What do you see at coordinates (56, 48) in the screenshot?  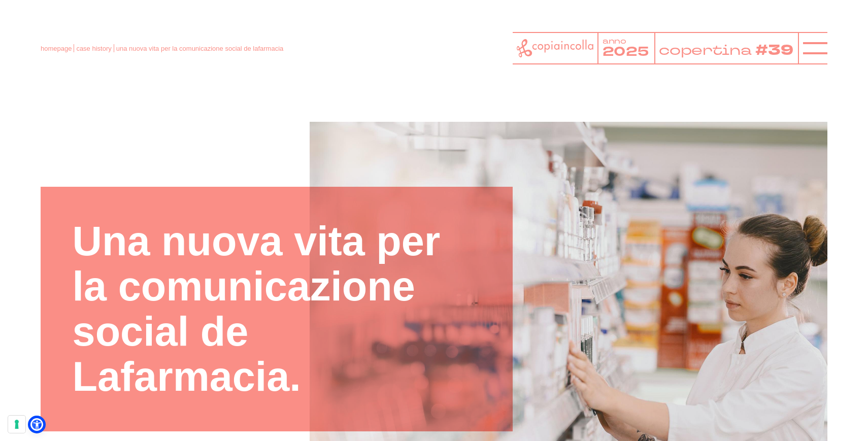 I see `a: homepage` at bounding box center [56, 48].